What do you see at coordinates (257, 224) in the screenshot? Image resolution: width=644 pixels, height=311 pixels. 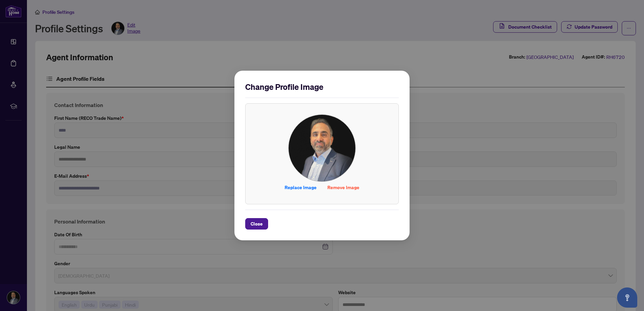 I see `span: Close` at bounding box center [257, 224].